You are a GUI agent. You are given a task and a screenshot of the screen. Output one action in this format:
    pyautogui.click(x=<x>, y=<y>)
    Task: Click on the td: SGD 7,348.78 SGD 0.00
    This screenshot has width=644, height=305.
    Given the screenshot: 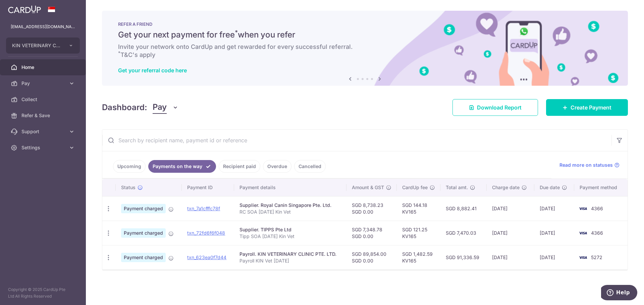 What is the action you would take?
    pyautogui.click(x=371, y=233)
    